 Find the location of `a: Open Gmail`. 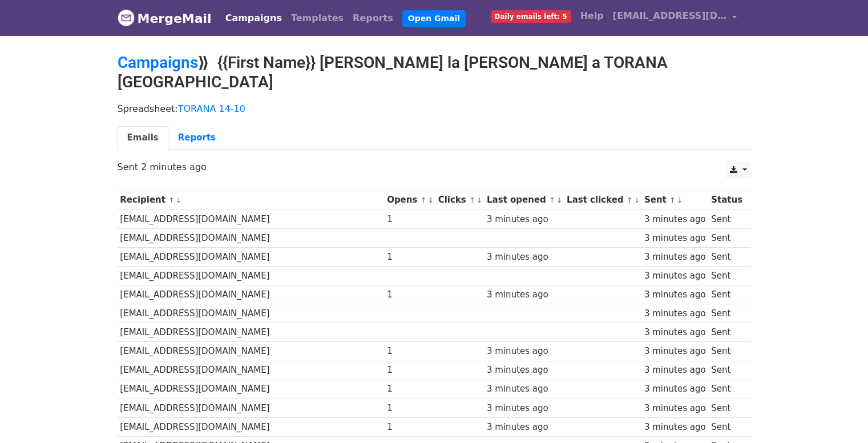

a: Open Gmail is located at coordinates (434, 18).